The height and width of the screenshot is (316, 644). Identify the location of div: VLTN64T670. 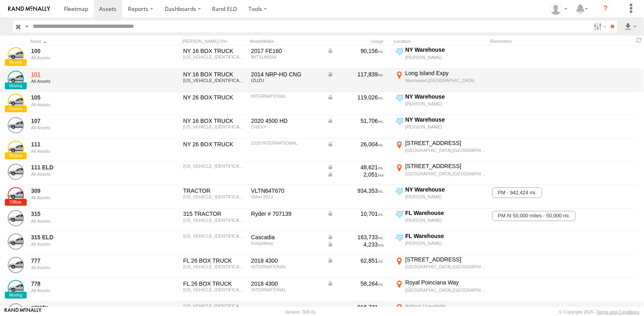
(287, 191).